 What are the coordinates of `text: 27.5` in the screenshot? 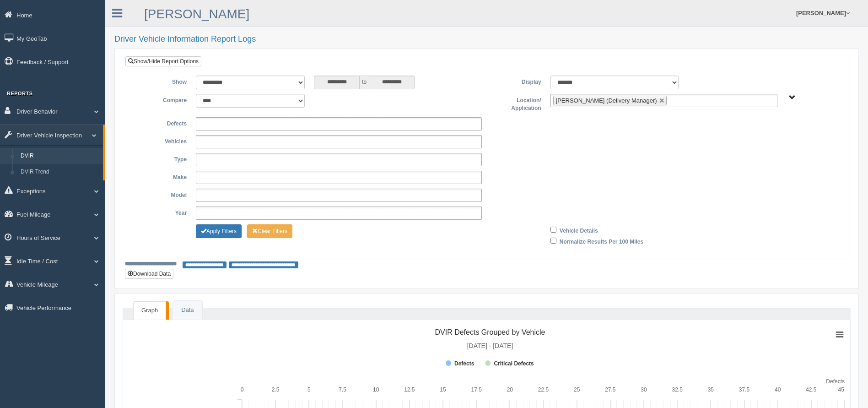 It's located at (610, 390).